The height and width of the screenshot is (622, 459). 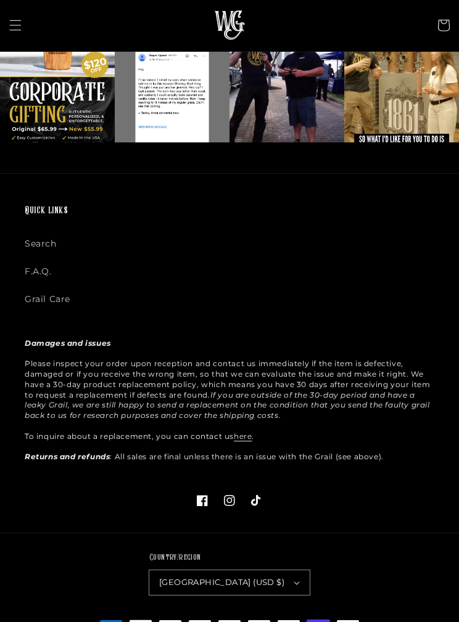 What do you see at coordinates (227, 405) in the screenshot?
I see `em: If you are outside of the 30-day period and have a leaky Grail, we are still happy to send a repl...` at bounding box center [227, 405].